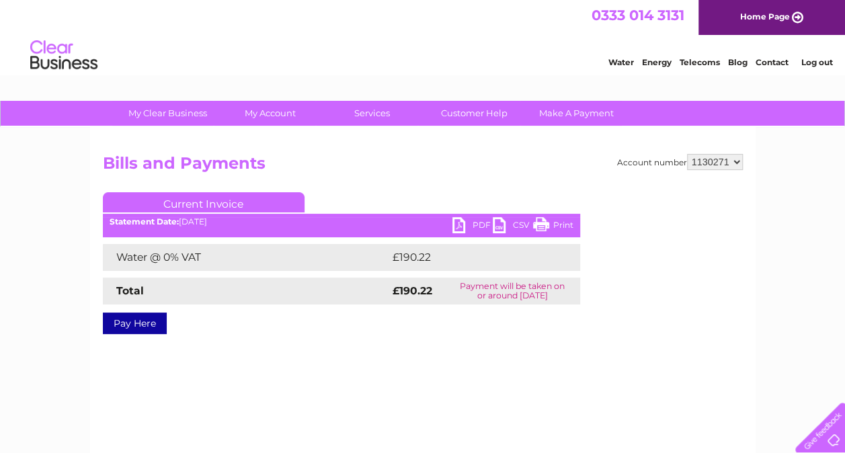 The height and width of the screenshot is (453, 845). I want to click on div: Account number, so click(680, 162).